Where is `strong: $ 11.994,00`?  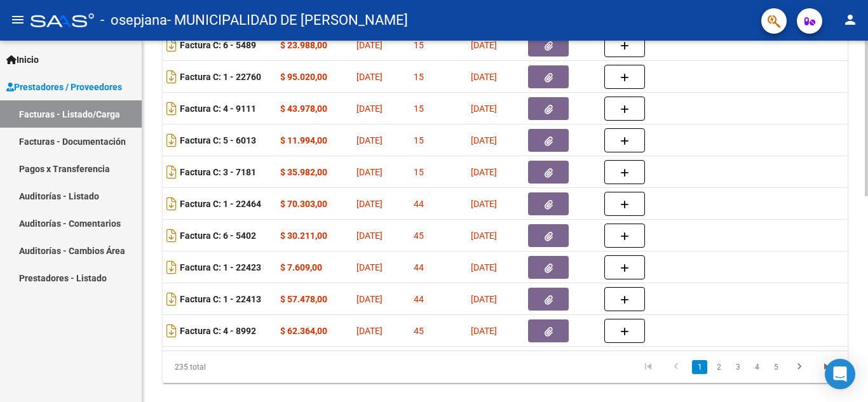 strong: $ 11.994,00 is located at coordinates (304, 140).